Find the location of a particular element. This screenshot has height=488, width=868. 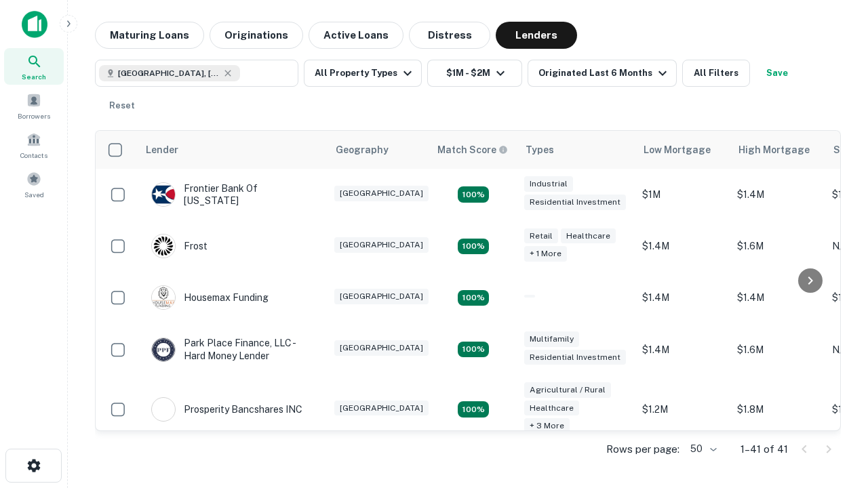

div: Agricultural / Rural is located at coordinates (568, 390).